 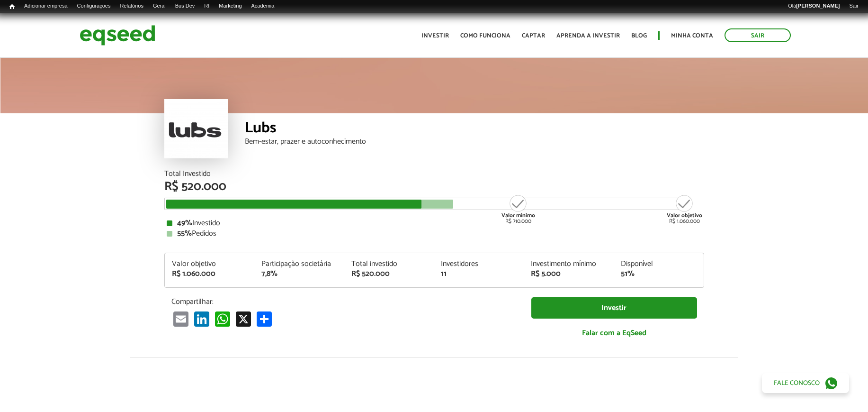 What do you see at coordinates (46, 6) in the screenshot?
I see `a: Adicionar empresa` at bounding box center [46, 6].